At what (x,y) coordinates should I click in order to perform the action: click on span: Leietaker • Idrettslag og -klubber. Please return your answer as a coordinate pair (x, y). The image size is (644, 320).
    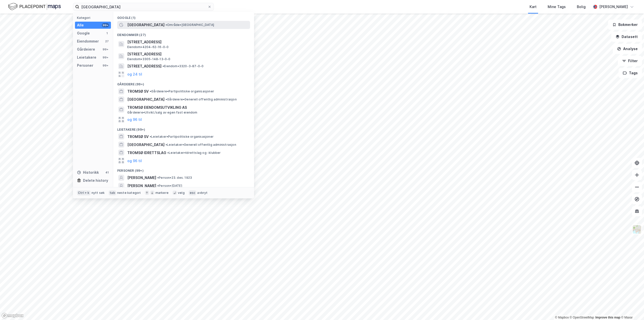
    Looking at the image, I should click on (194, 152).